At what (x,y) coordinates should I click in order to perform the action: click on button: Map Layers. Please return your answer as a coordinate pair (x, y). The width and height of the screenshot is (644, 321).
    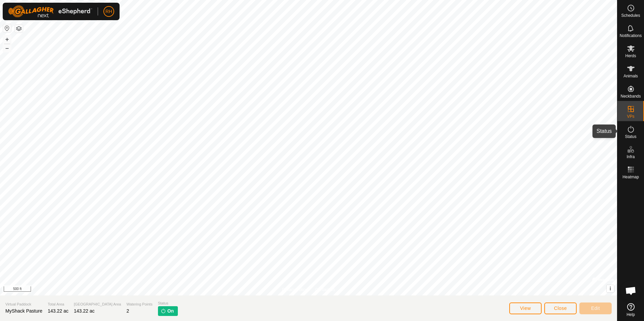
    Looking at the image, I should click on (19, 29).